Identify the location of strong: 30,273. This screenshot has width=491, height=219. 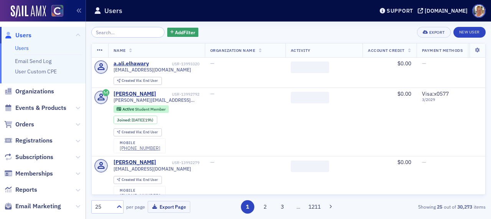
(465, 207).